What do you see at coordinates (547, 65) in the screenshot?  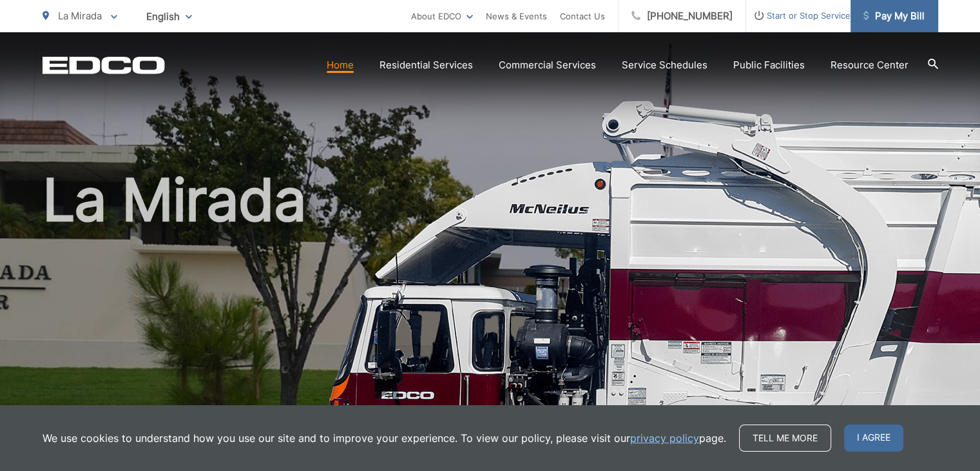 I see `a: Commercial Services` at bounding box center [547, 65].